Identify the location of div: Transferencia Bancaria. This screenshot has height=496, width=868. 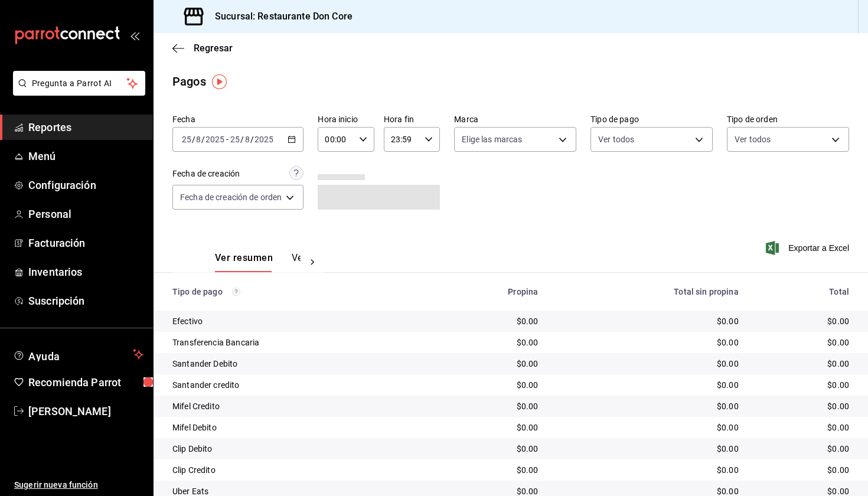
(297, 343).